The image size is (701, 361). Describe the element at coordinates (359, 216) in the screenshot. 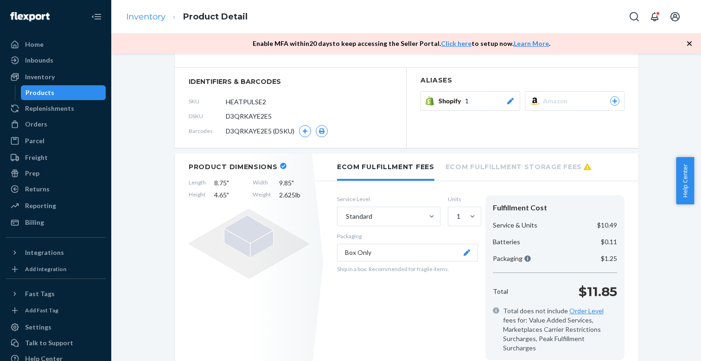

I see `div: Standard` at that location.